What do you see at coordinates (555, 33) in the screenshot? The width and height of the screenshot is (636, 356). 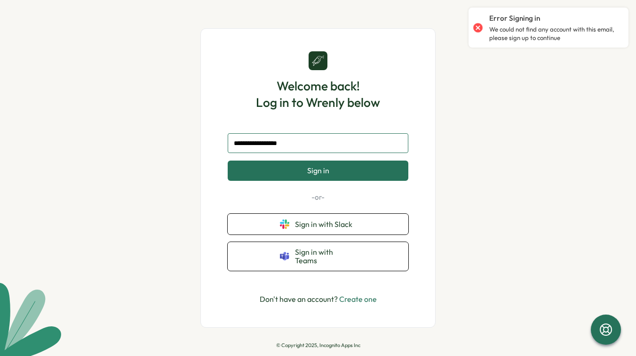 I see `p: We could not find any account with this email, please sign up to continue` at bounding box center [555, 33].